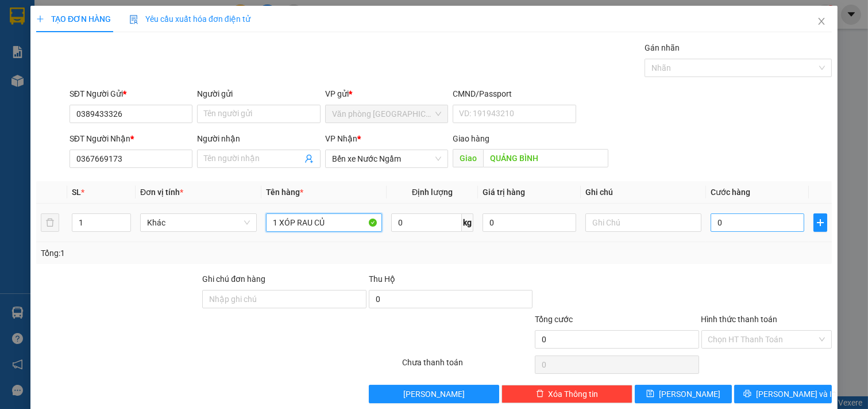 The height and width of the screenshot is (409, 868). I want to click on div: Người gửi, so click(259, 94).